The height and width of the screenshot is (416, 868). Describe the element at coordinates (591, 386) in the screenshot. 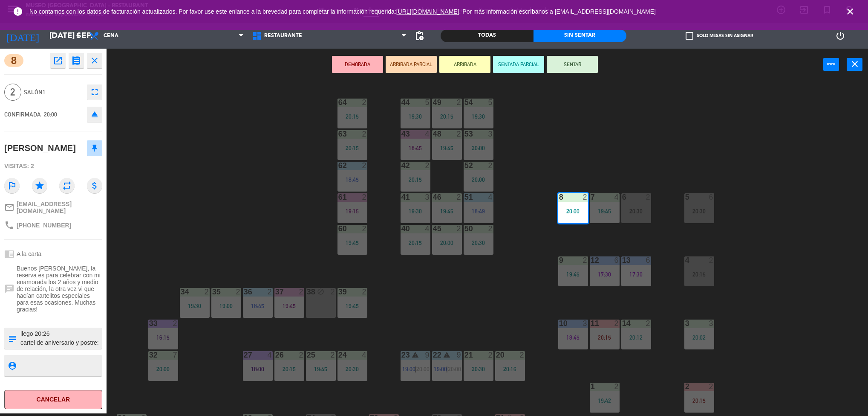

I see `div: 1` at that location.